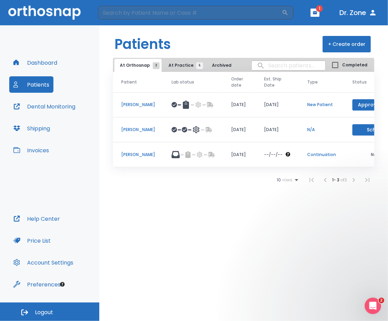 This screenshot has height=321, width=388. Describe the element at coordinates (114, 233) in the screenshot. I see `span: Help` at that location.